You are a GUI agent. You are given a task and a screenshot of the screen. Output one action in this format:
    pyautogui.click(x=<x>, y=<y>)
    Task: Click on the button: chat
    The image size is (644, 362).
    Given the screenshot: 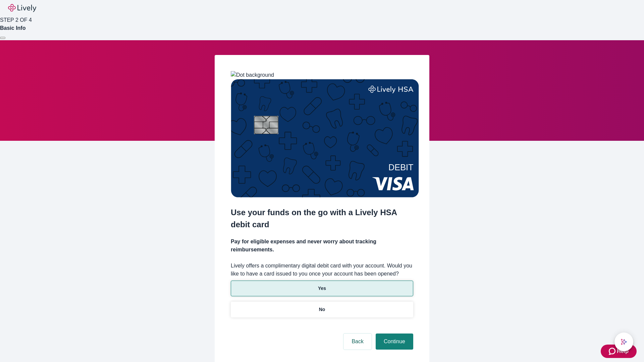 What is the action you would take?
    pyautogui.click(x=624, y=342)
    